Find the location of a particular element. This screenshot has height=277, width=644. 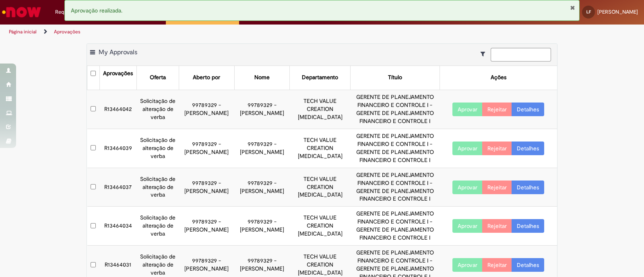

ul: Trilhas de página is located at coordinates (214, 32).